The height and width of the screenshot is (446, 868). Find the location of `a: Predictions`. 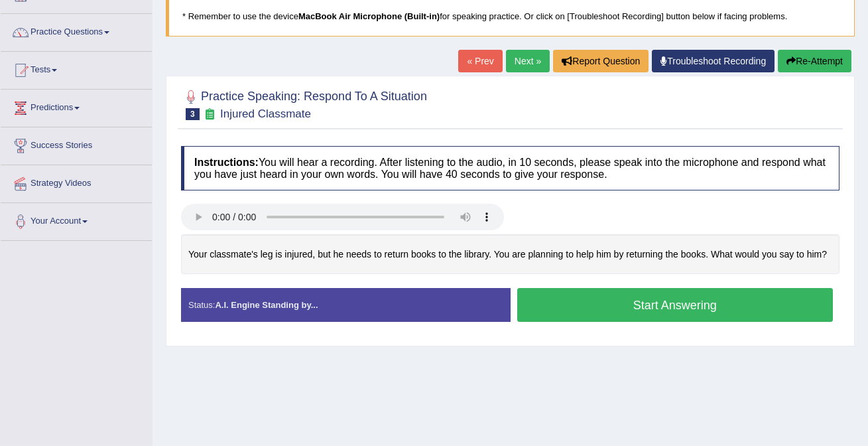

a: Predictions is located at coordinates (76, 106).